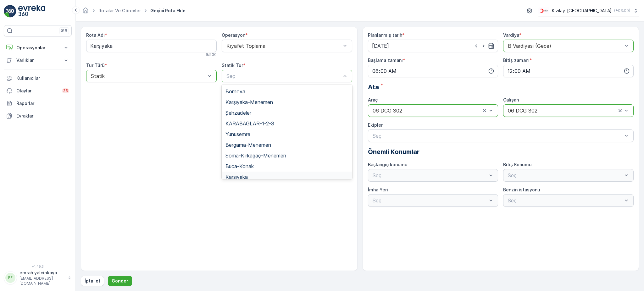  I want to click on a: Kullanıcılar, so click(38, 79).